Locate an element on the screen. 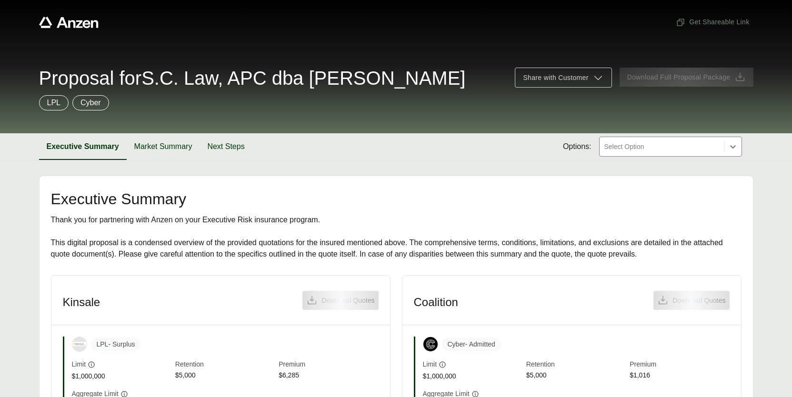 This screenshot has width=792, height=397. span: Download Full Proposal Package is located at coordinates (679, 77).